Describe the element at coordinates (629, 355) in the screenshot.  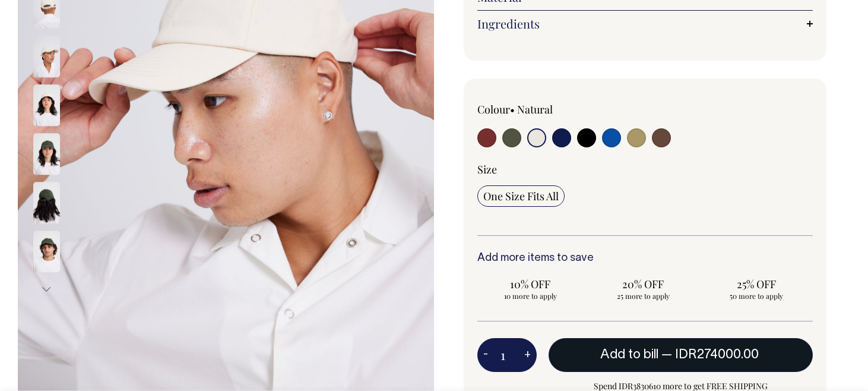
I see `span: Add to bill` at that location.